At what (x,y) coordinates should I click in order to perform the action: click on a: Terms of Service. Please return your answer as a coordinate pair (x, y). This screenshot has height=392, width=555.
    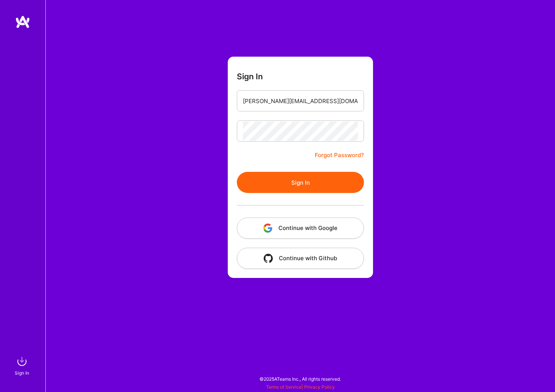
    Looking at the image, I should click on (283, 387).